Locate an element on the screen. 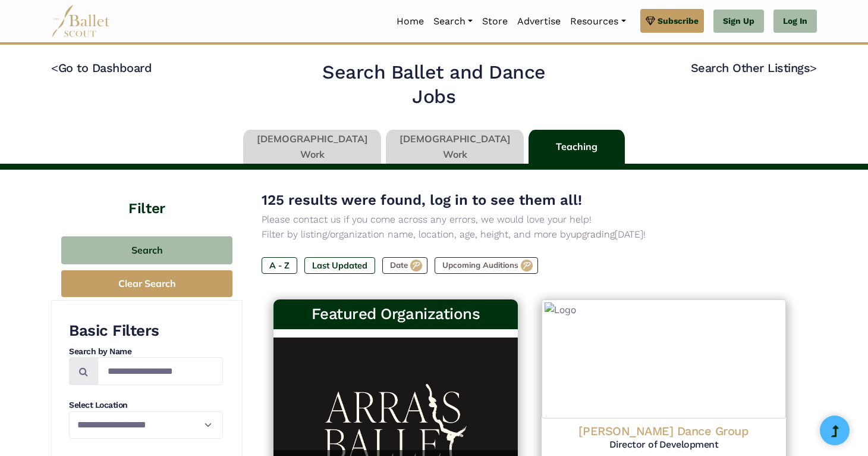 This screenshot has height=456, width=868. a: upgrading is located at coordinates (593, 233).